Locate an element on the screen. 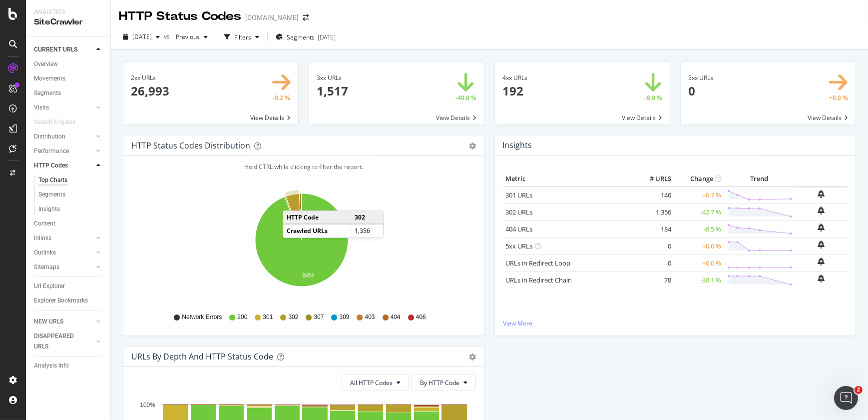  td: -42.7 % is located at coordinates (699, 212).